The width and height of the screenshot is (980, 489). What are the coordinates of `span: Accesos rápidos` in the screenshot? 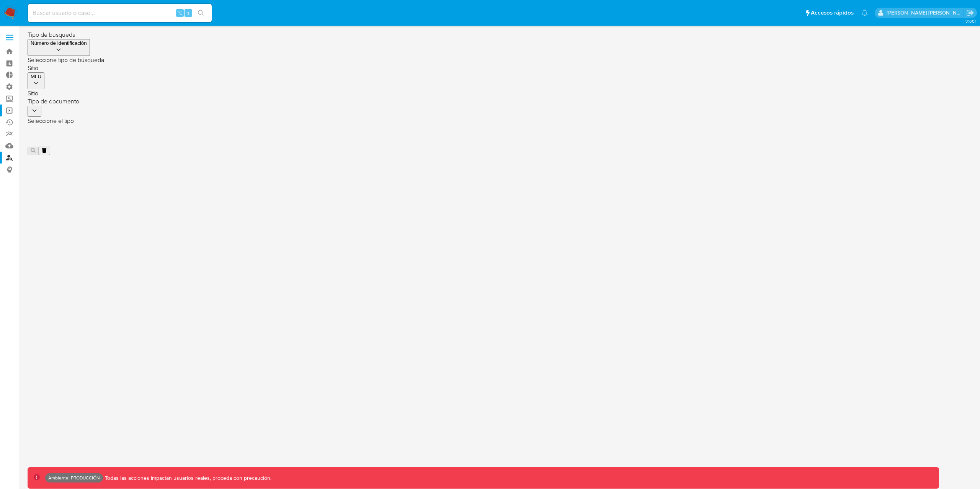 It's located at (833, 13).